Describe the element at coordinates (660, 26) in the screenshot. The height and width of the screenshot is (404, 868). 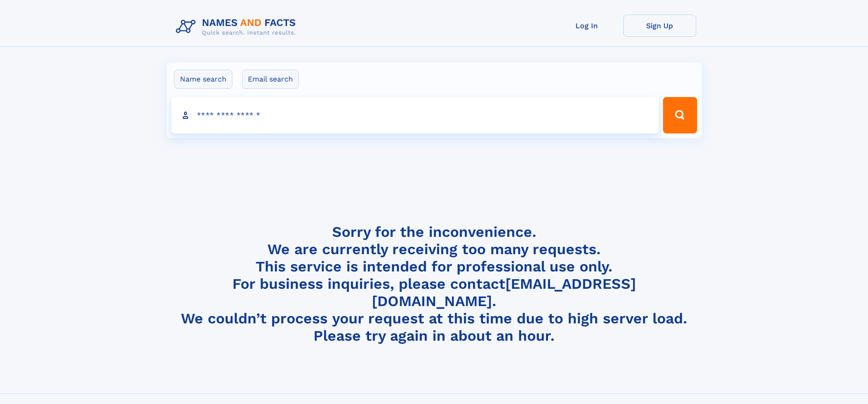
I see `a: Sign Up` at that location.